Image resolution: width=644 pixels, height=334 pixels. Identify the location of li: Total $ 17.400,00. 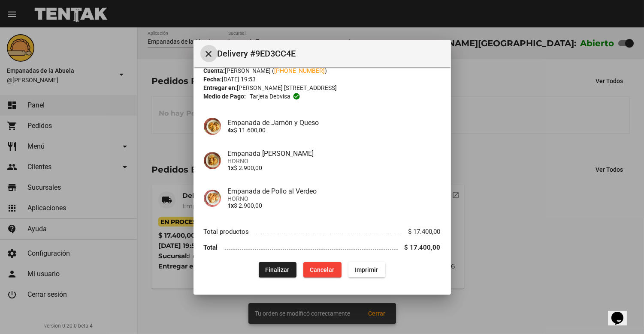
(322, 248).